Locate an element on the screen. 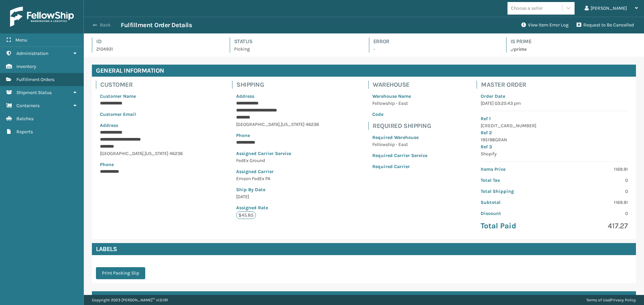 This screenshot has width=644, height=305. span: Inventory is located at coordinates (26, 67).